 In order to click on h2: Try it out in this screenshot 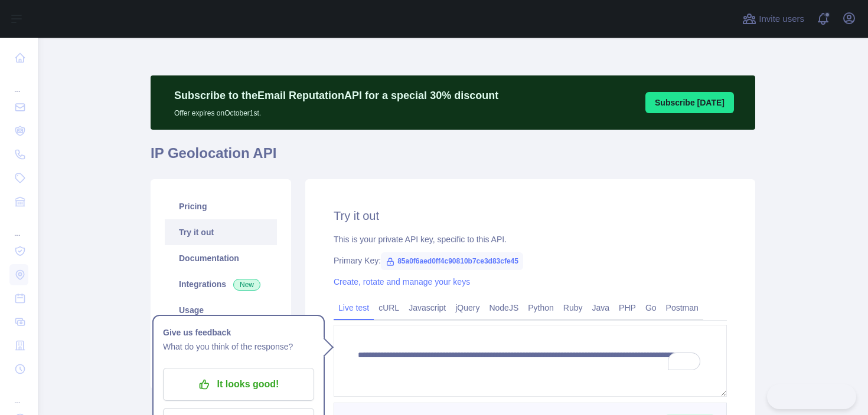, I will do `click(530, 216)`.